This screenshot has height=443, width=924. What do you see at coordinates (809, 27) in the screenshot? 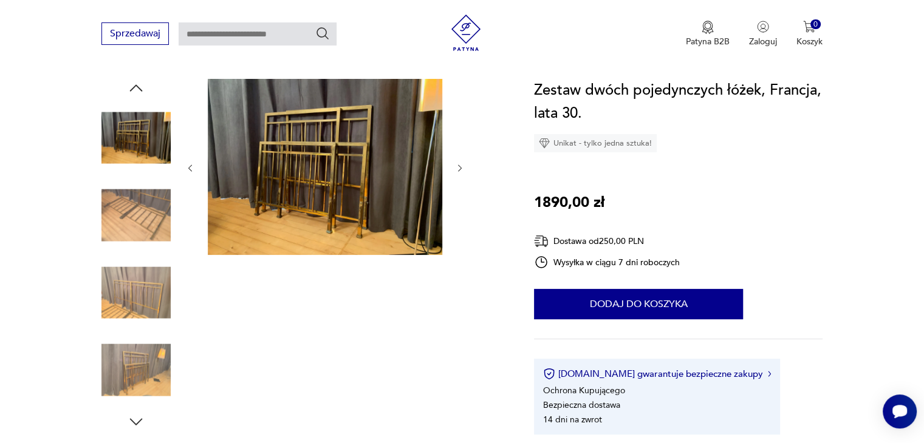
I see `img: Ikona koszyka` at bounding box center [809, 27].